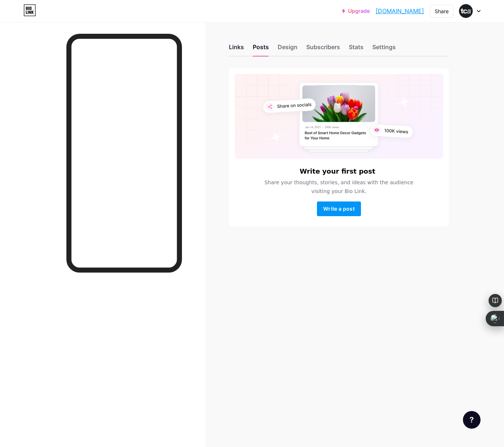 The image size is (504, 447). What do you see at coordinates (442, 11) in the screenshot?
I see `div: Share` at bounding box center [442, 11].